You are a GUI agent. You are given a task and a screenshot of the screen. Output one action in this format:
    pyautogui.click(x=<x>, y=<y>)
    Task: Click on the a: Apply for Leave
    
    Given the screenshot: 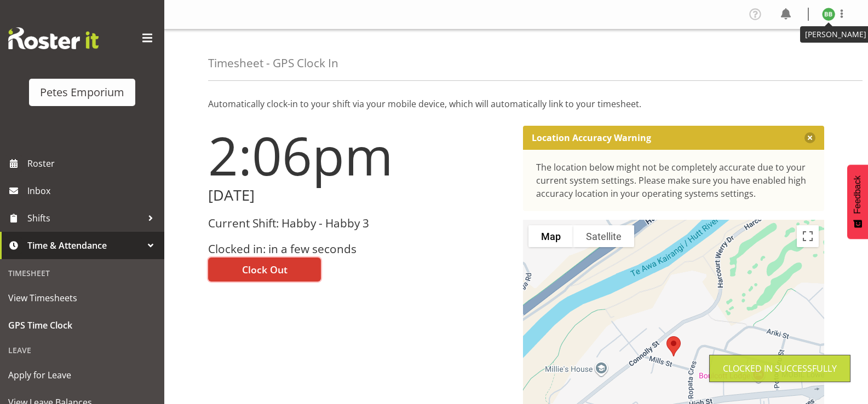 What is the action you would take?
    pyautogui.click(x=82, y=376)
    